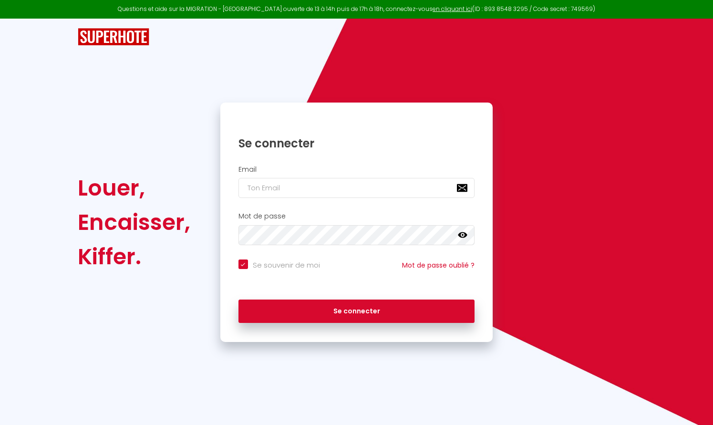 Image resolution: width=713 pixels, height=425 pixels. Describe the element at coordinates (452, 9) in the screenshot. I see `a: en cliquant ici` at that location.